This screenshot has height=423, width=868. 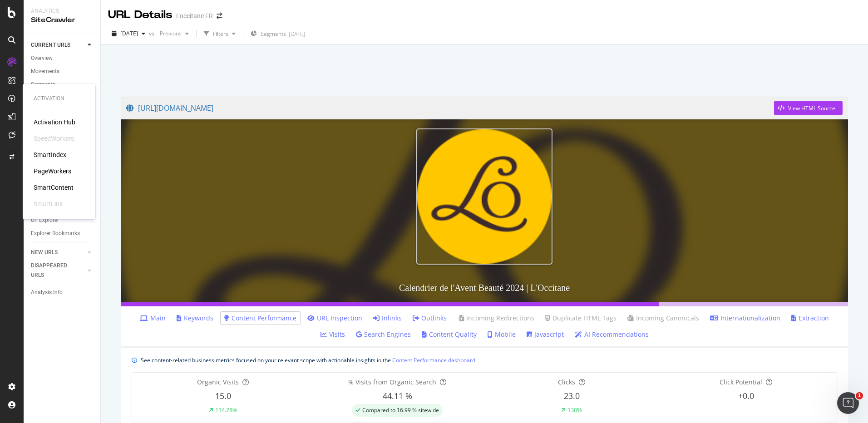 What do you see at coordinates (62, 11) in the screenshot?
I see `div: Analytics` at bounding box center [62, 11].